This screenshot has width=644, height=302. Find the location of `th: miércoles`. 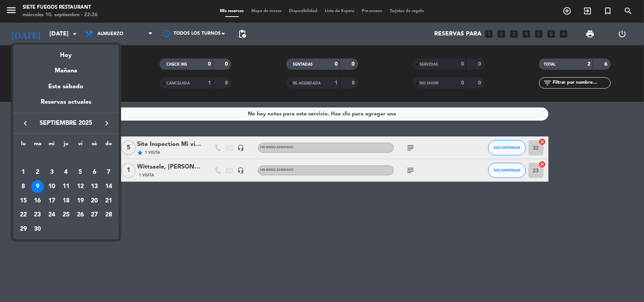

th: miércoles is located at coordinates (52, 145).